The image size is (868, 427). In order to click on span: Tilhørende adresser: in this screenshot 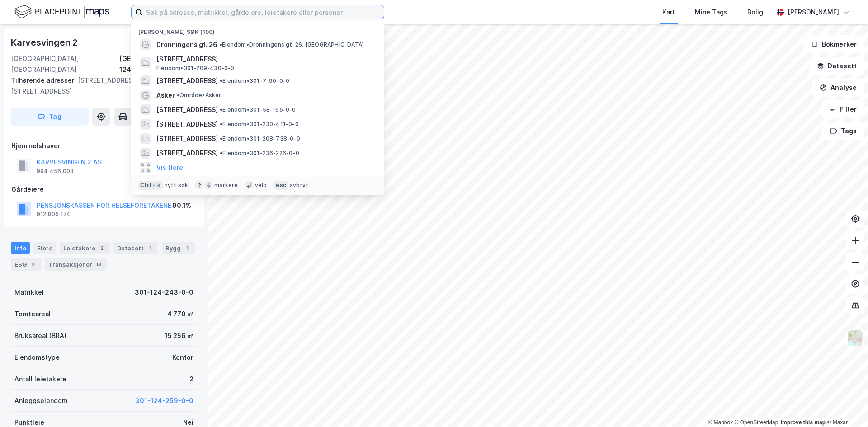, I will do `click(44, 80)`.